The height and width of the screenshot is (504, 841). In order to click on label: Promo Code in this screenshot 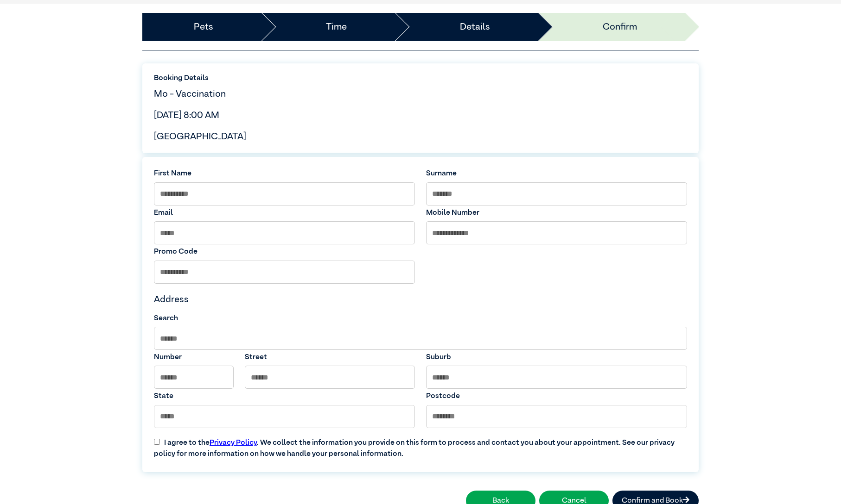, I will do `click(284, 252)`.